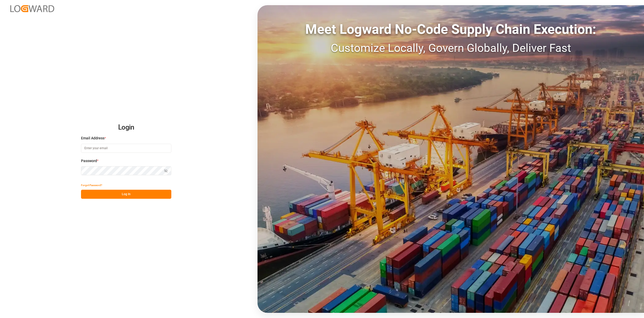 The height and width of the screenshot is (318, 644). Describe the element at coordinates (451, 48) in the screenshot. I see `div: Customize Locally, Govern Globally, Deliver Fast` at that location.